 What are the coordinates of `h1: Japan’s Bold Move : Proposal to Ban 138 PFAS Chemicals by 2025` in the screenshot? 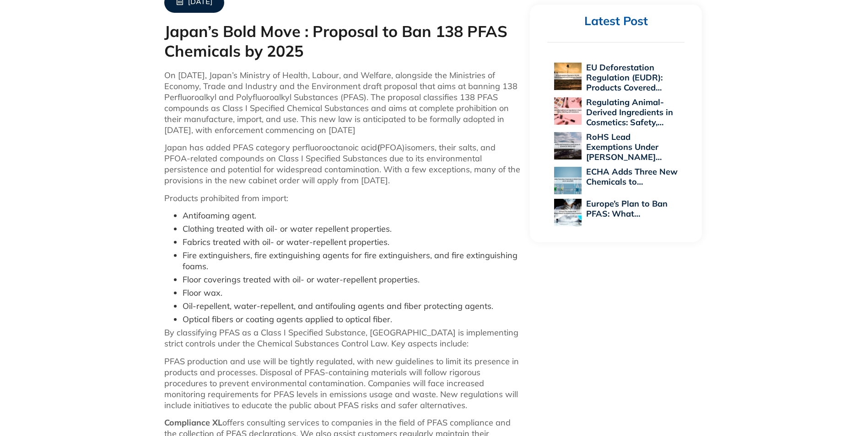 It's located at (342, 42).